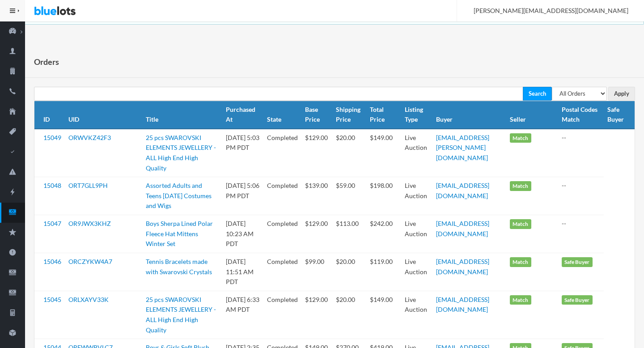  I want to click on a: Boys Sherpa Lined Polar Fleece Hat Mittens Winter Set, so click(179, 234).